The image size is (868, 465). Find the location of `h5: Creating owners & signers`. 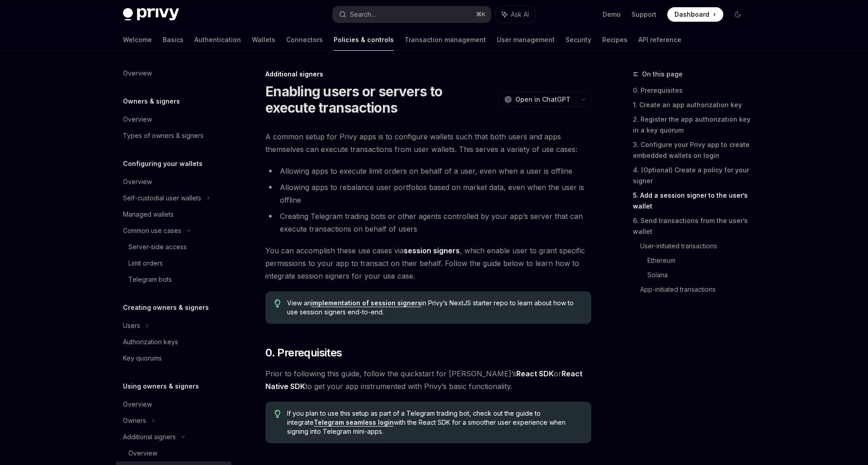

h5: Creating owners & signers is located at coordinates (166, 307).